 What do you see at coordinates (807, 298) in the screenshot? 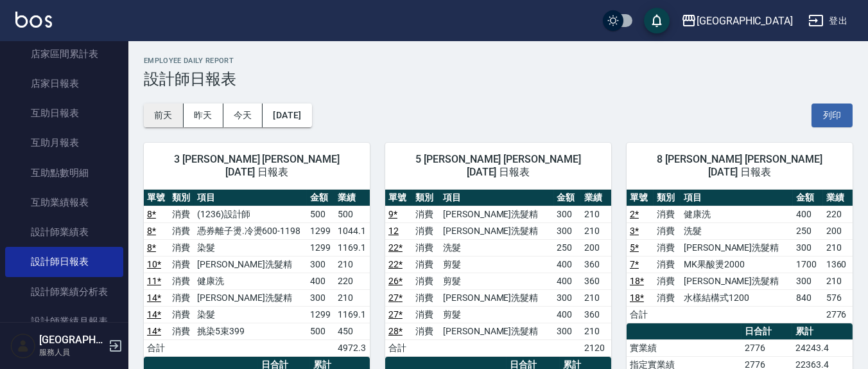
I see `td: 840` at bounding box center [807, 298].